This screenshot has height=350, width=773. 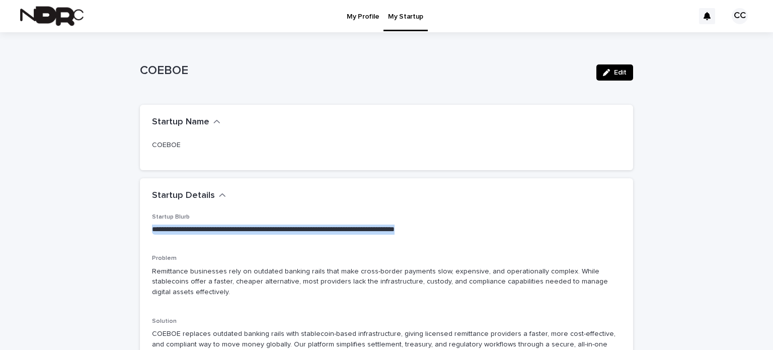 I want to click on span: Problem, so click(x=164, y=258).